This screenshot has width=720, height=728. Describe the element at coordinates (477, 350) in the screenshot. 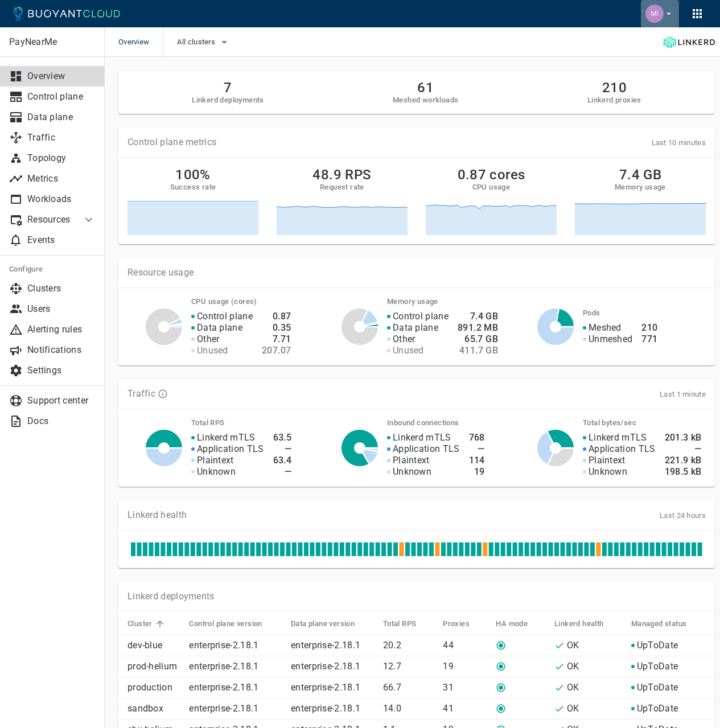

I see `h4: 411.7 GB` at that location.